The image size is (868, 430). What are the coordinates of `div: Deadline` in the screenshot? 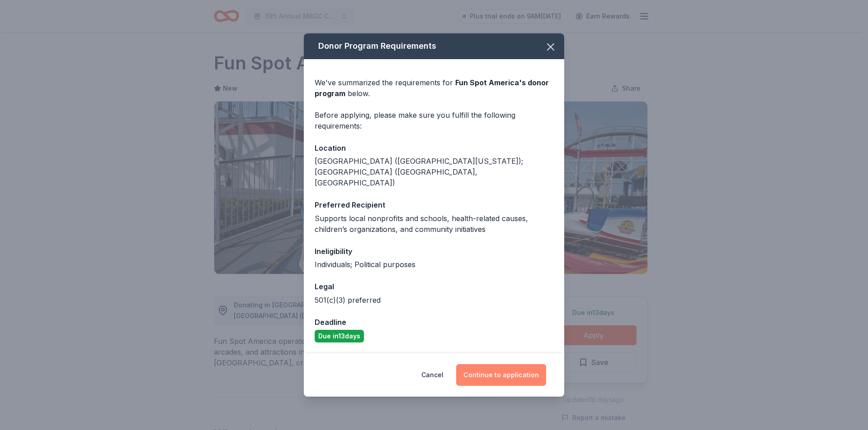 It's located at (434, 323).